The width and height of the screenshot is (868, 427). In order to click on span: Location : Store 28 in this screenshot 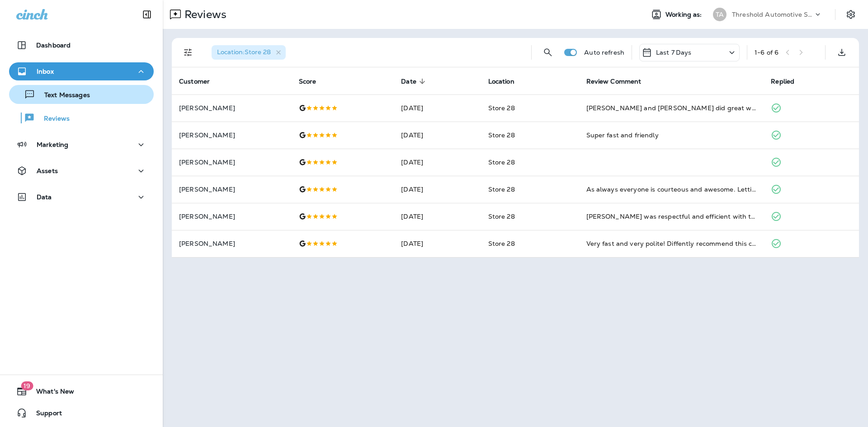, I will do `click(244, 52)`.